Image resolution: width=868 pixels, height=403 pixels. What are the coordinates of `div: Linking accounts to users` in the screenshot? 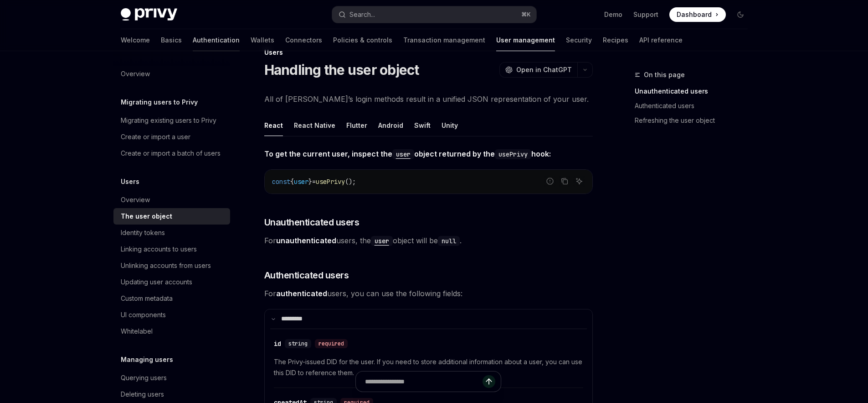 It's located at (158, 249).